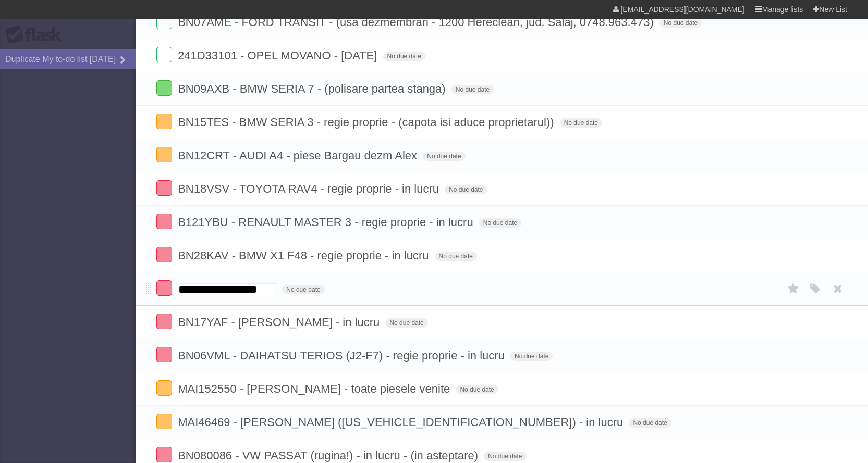 Image resolution: width=868 pixels, height=463 pixels. Describe the element at coordinates (313, 88) in the screenshot. I see `span: BN09AXB - BMW SERIA 7 - (polisare partea stanga)` at that location.